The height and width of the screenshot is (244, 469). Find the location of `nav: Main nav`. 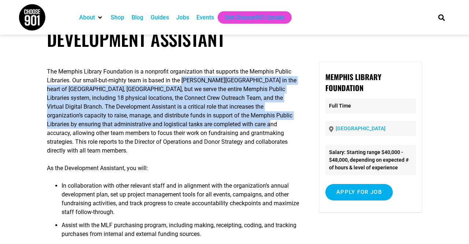

nav: Main nav is located at coordinates (251, 18).